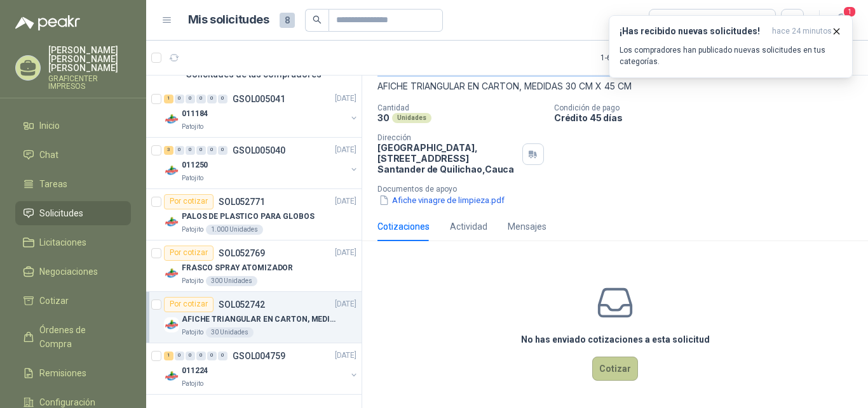 The height and width of the screenshot is (408, 868). What do you see at coordinates (447, 138) in the screenshot?
I see `p: Dirección` at bounding box center [447, 138].